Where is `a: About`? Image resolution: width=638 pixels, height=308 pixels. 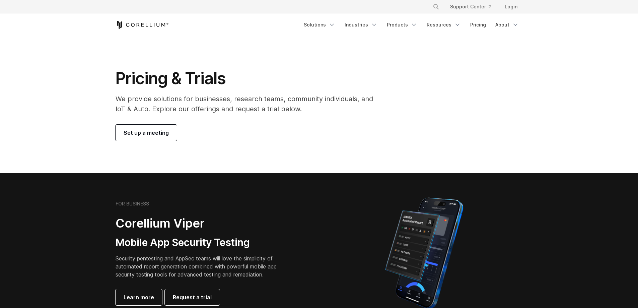 a: About is located at coordinates (507, 25).